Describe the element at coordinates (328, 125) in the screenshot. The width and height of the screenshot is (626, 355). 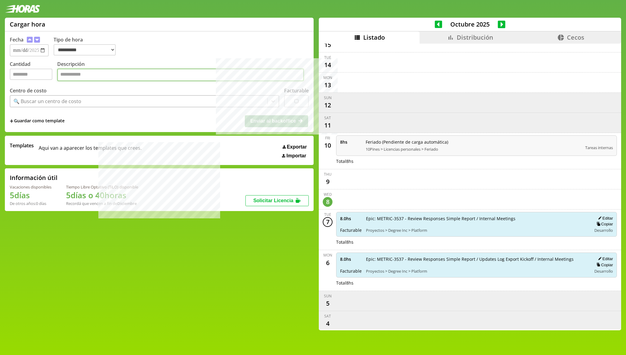
I see `div: 11` at that location.